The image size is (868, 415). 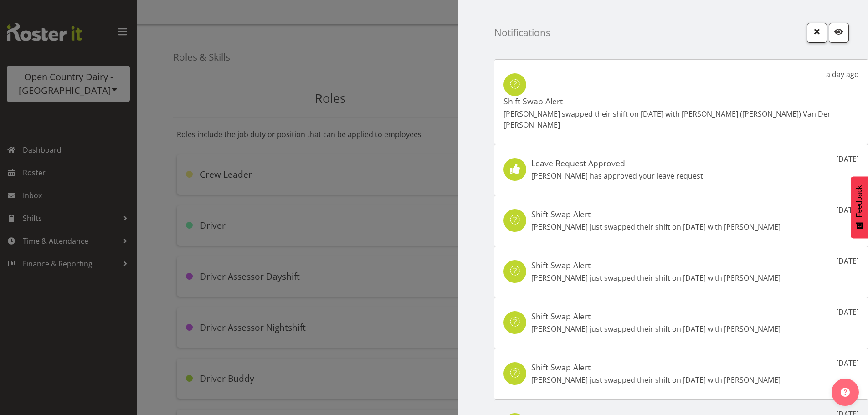 What do you see at coordinates (845, 392) in the screenshot?
I see `img: help-xxl-2.png` at bounding box center [845, 392].